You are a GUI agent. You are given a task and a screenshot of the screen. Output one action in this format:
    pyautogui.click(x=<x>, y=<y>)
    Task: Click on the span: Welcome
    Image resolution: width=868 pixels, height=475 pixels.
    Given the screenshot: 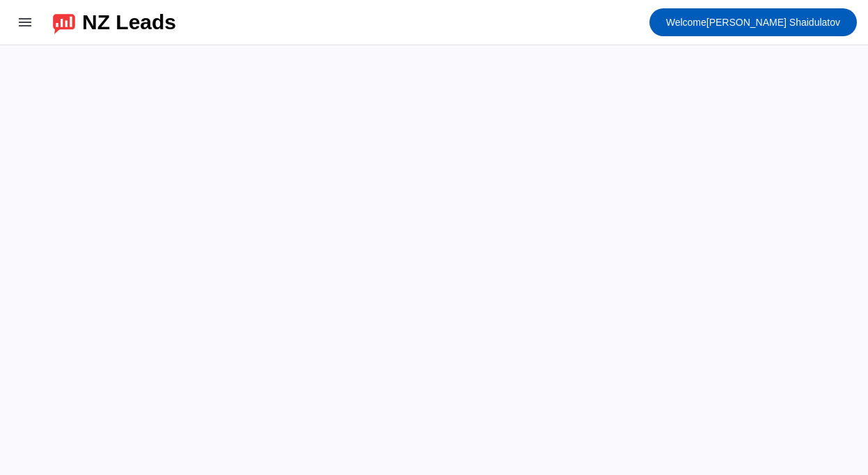 What is the action you would take?
    pyautogui.click(x=686, y=22)
    